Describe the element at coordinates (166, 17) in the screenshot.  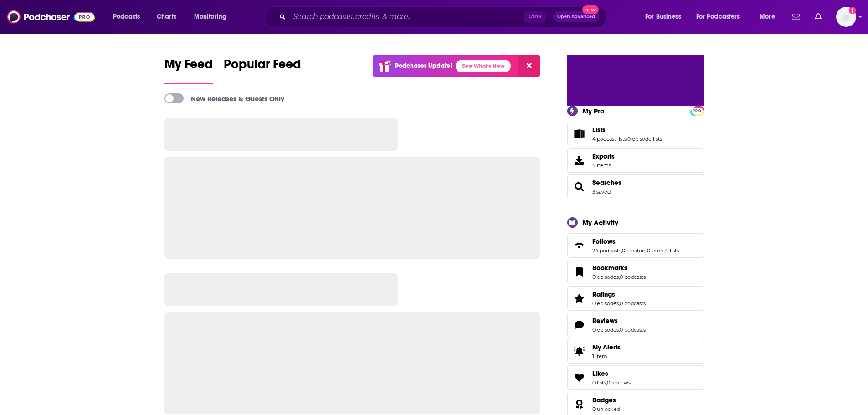
I see `span: Charts` at that location.